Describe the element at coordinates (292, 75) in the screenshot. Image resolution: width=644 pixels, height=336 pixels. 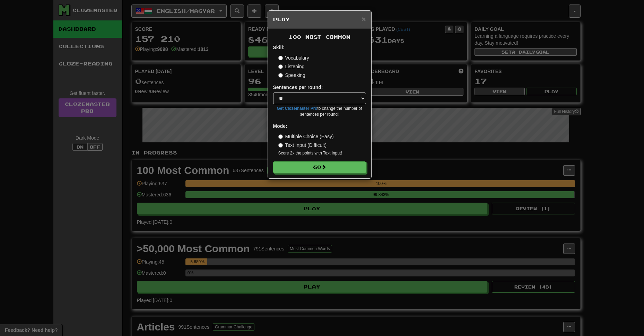
I see `label: Speaking` at that location.